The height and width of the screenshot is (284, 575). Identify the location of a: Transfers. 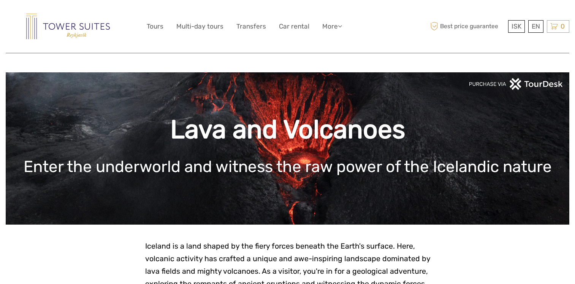
(251, 26).